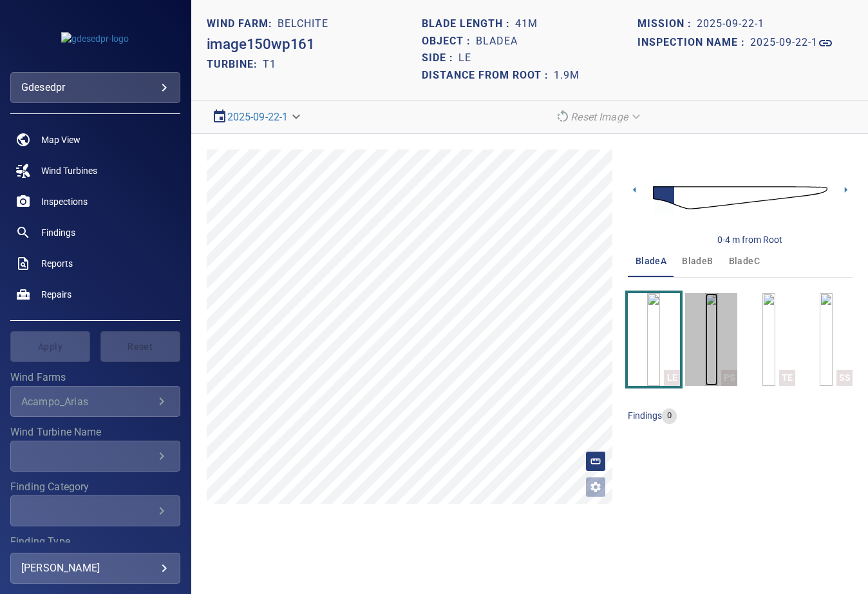 This screenshot has height=594, width=868. I want to click on a: inspections noActive, so click(95, 201).